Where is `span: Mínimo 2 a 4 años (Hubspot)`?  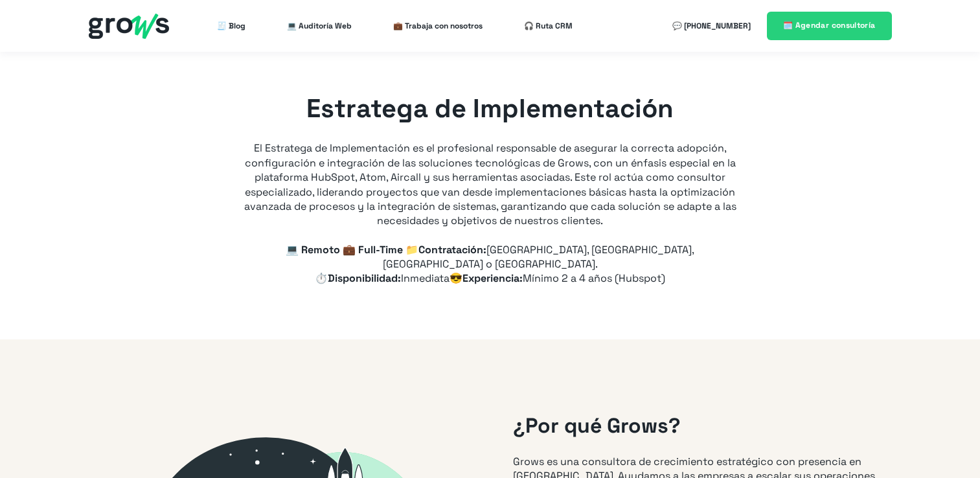 span: Mínimo 2 a 4 años (Hubspot) is located at coordinates (594, 278).